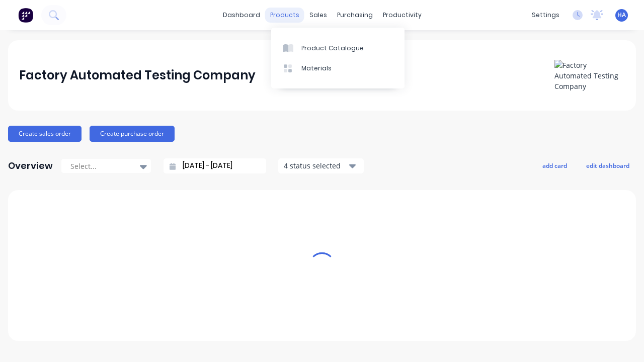  Describe the element at coordinates (45, 133) in the screenshot. I see `button: Create sales order` at that location.